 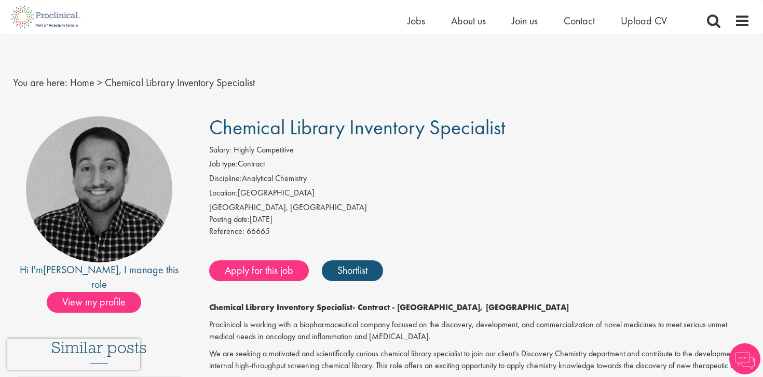 What do you see at coordinates (259, 271) in the screenshot?
I see `a: Apply for this job` at bounding box center [259, 271].